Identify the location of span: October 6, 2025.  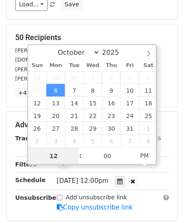
(56, 90).